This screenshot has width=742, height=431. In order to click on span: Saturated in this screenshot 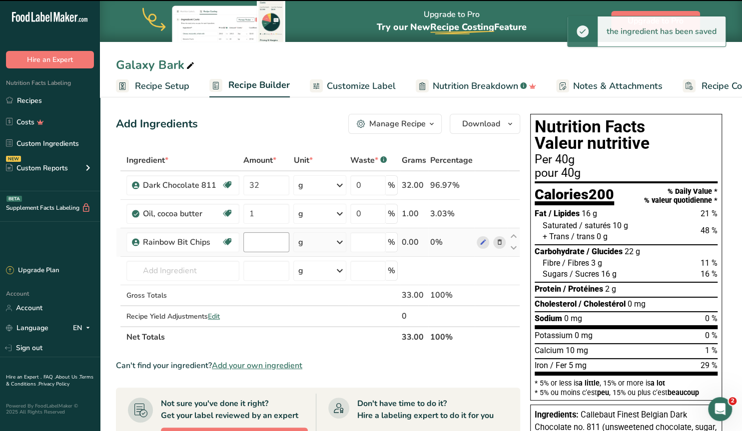, I will do `click(560, 225)`.